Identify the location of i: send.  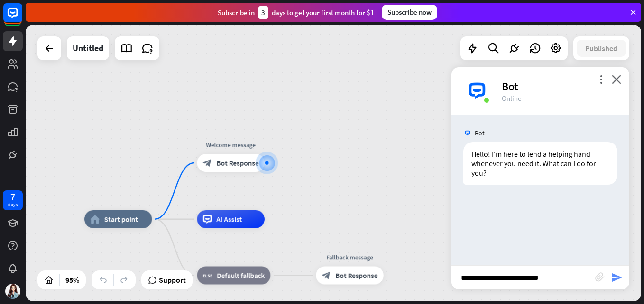
(617, 277).